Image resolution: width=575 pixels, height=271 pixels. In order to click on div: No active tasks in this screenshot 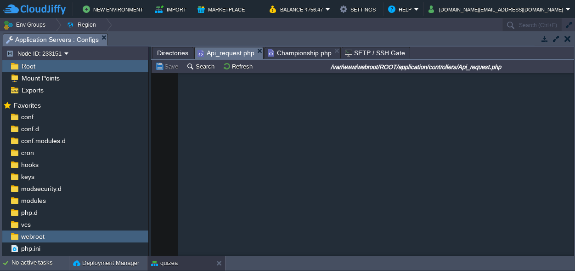, I will do `click(40, 263)`.